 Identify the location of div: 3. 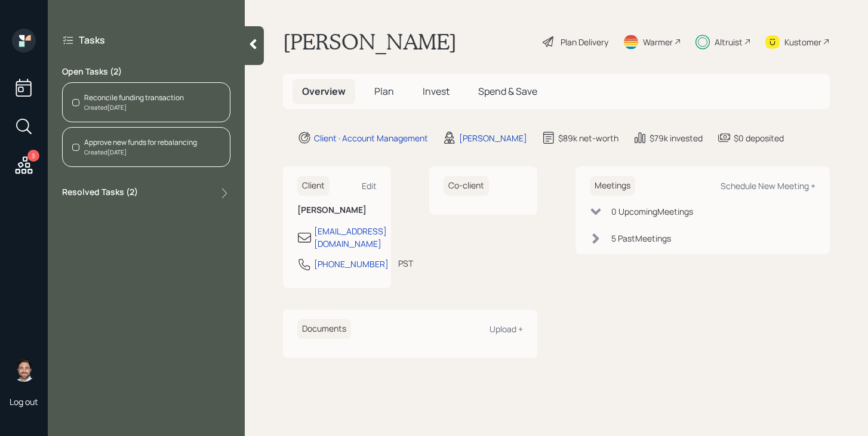
(33, 155).